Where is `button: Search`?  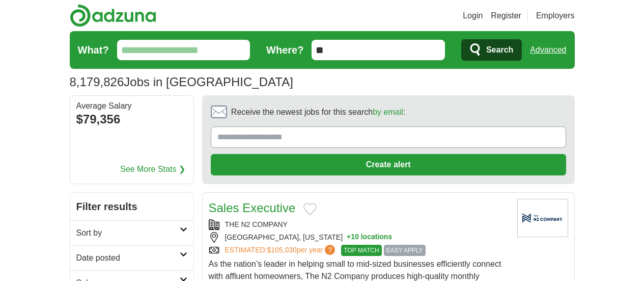
button: Search is located at coordinates (491, 50).